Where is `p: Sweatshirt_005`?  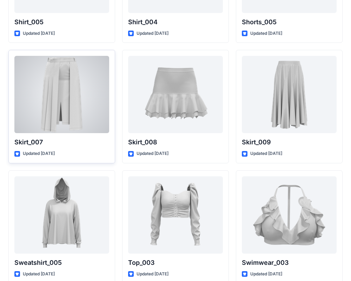 p: Sweatshirt_005 is located at coordinates (62, 263).